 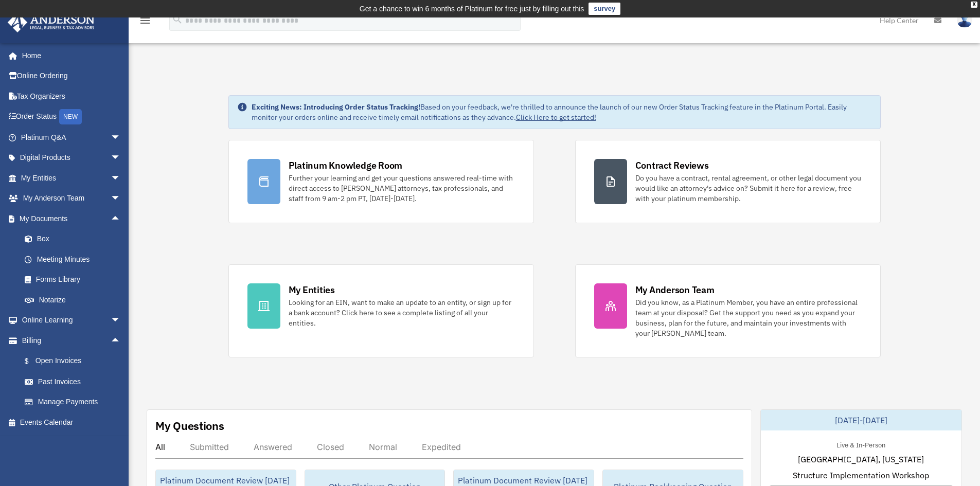 What do you see at coordinates (145, 22) in the screenshot?
I see `a: menu` at bounding box center [145, 22].